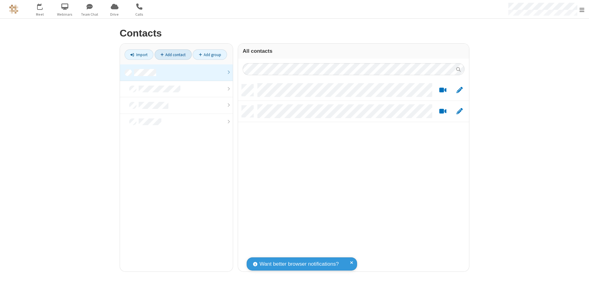  Describe the element at coordinates (295, 33) in the screenshot. I see `h2: Contacts` at that location.